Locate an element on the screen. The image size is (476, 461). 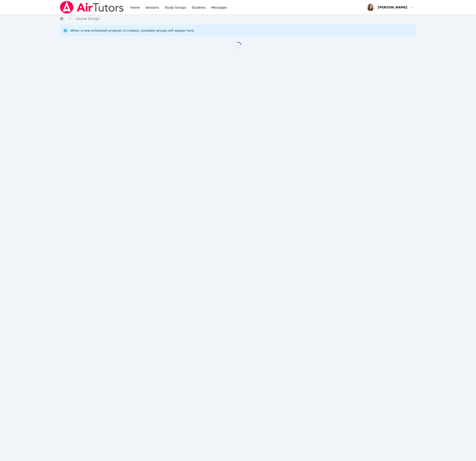
span: Course Groups is located at coordinates (88, 18).